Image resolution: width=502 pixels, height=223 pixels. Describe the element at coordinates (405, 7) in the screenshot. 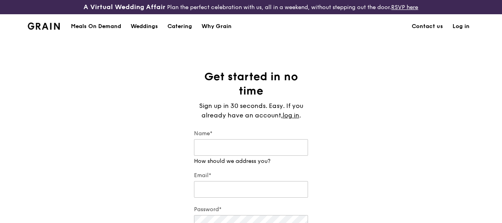

I see `a: RSVP here` at that location.